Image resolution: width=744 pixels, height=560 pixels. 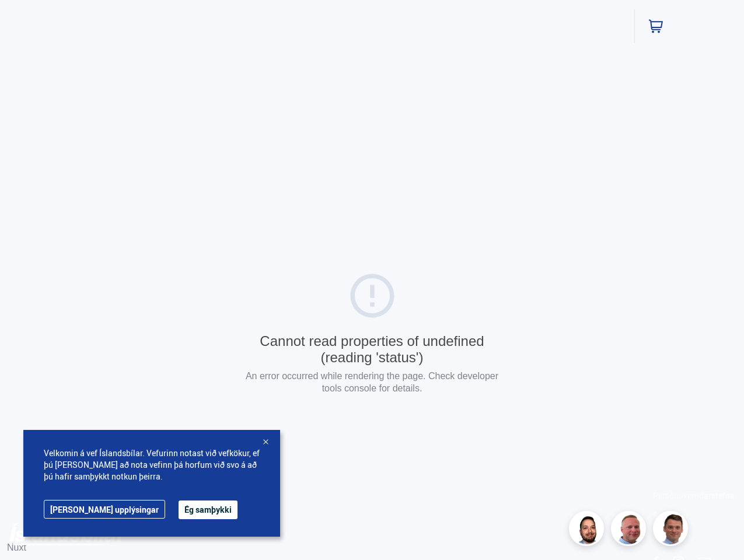 What do you see at coordinates (670, 515) in the screenshot?
I see `a: Skilmalar` at bounding box center [670, 515].